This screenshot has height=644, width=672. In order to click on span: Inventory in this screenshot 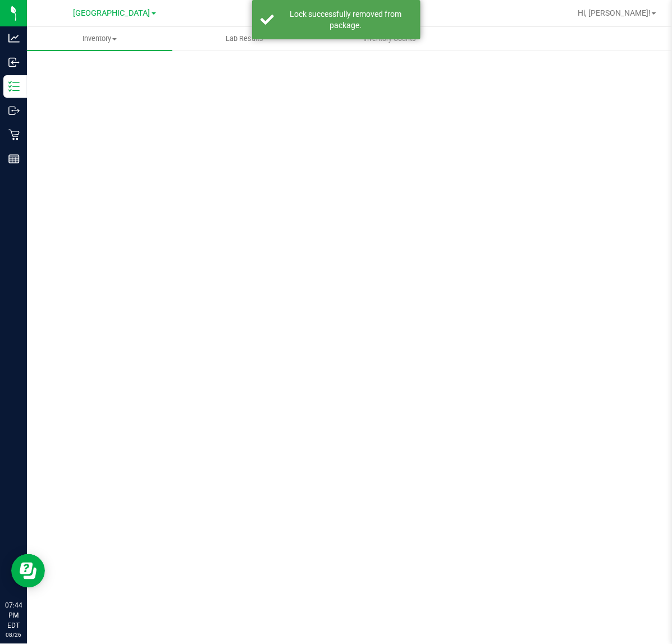, I will do `click(99, 38)`.